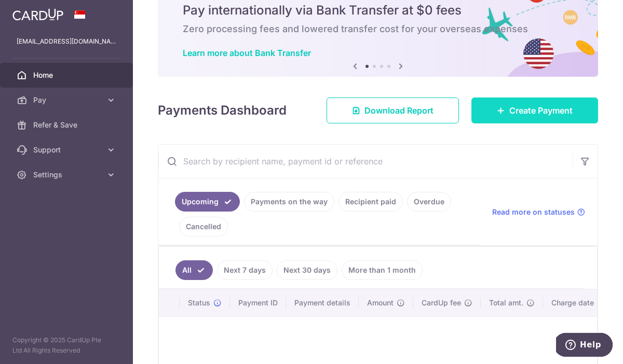 The image size is (623, 364). What do you see at coordinates (68, 76) in the screenshot?
I see `span: Home` at bounding box center [68, 76].